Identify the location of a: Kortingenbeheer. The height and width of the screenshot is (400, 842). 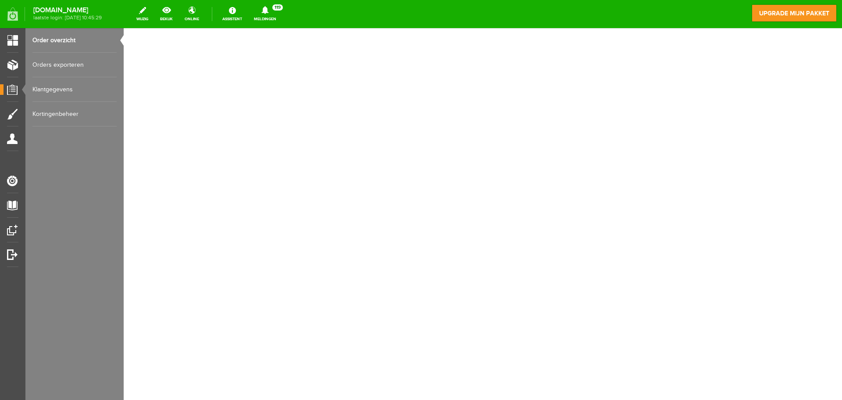
(75, 114).